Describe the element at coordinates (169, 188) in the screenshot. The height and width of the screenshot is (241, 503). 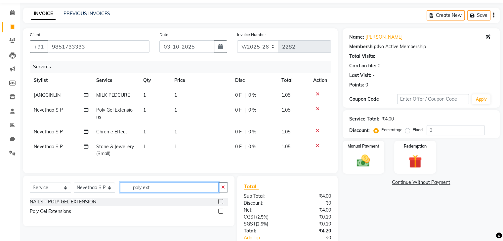
I see `input: Search or Scan` at that location.